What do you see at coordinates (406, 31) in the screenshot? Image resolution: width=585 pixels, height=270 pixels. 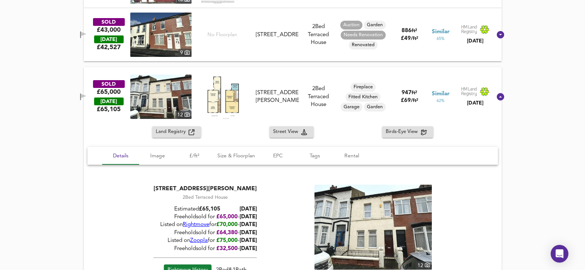 I see `span: 886` at bounding box center [406, 31].